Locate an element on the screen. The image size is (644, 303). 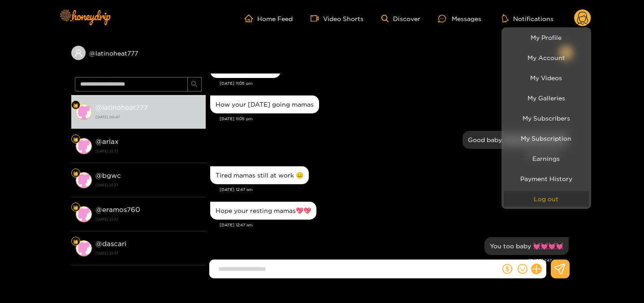
a: My Subscription is located at coordinates (546, 138).